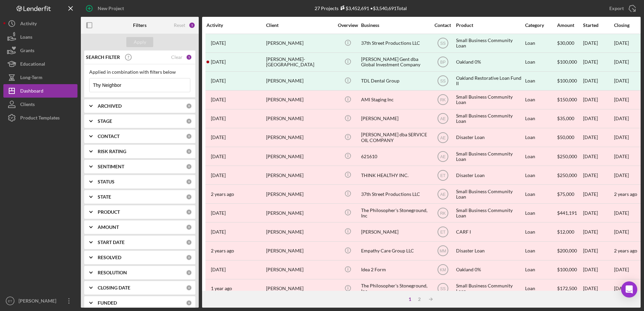 This screenshot has width=644, height=311. Describe the element at coordinates (490, 25) in the screenshot. I see `div: Product` at that location.